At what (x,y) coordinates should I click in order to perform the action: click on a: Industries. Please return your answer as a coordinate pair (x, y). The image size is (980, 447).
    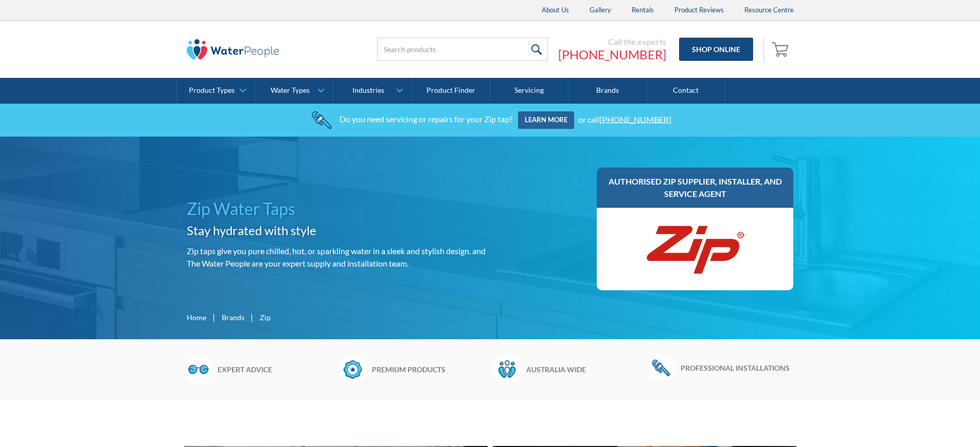
    Looking at the image, I should click on (373, 91).